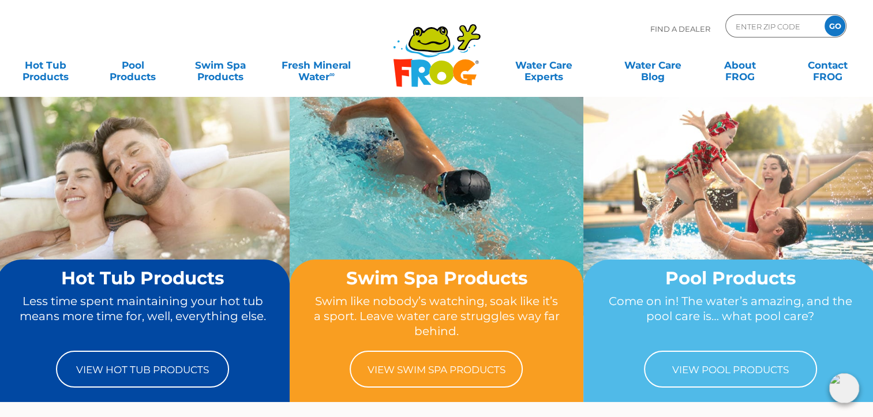  I want to click on a: View Hot Tub Products, so click(143, 369).